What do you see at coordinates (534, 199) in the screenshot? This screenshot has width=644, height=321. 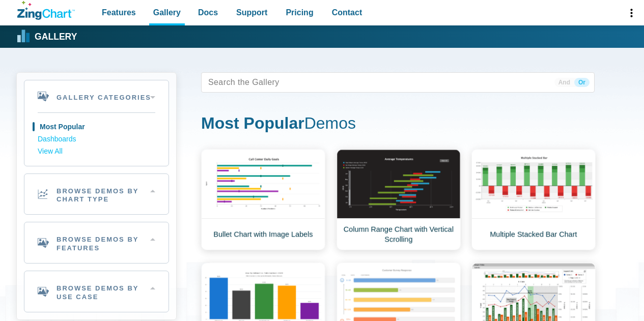 I see `a: Multiple Stacked Bar Chart` at bounding box center [534, 199].